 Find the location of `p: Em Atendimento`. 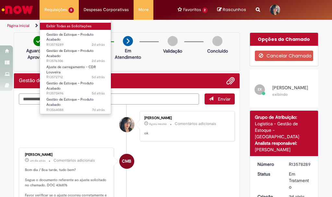

p: Em Atendimento is located at coordinates (128, 54).